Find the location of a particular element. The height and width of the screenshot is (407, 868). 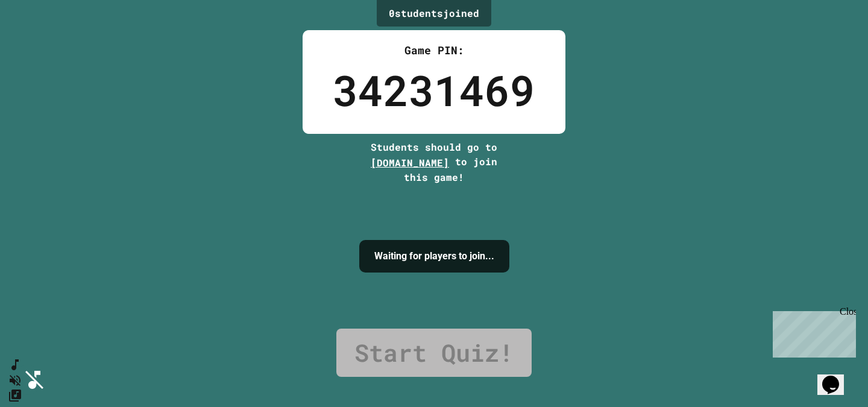

div: Game PIN: is located at coordinates (434, 50).